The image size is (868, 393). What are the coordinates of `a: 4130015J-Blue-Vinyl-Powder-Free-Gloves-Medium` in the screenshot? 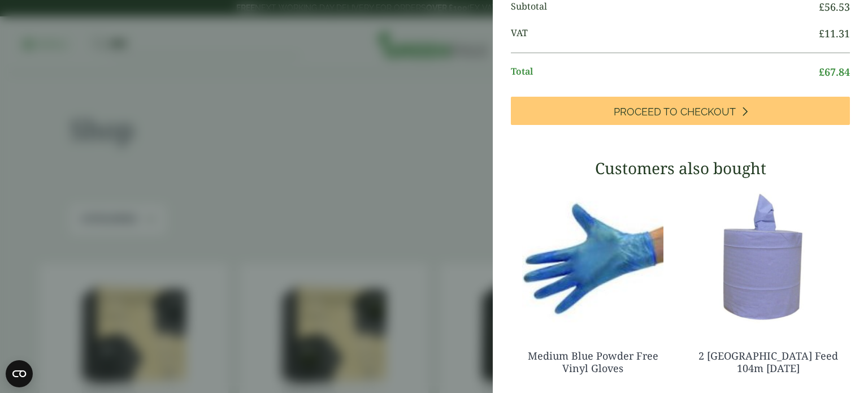 It's located at (593, 257).